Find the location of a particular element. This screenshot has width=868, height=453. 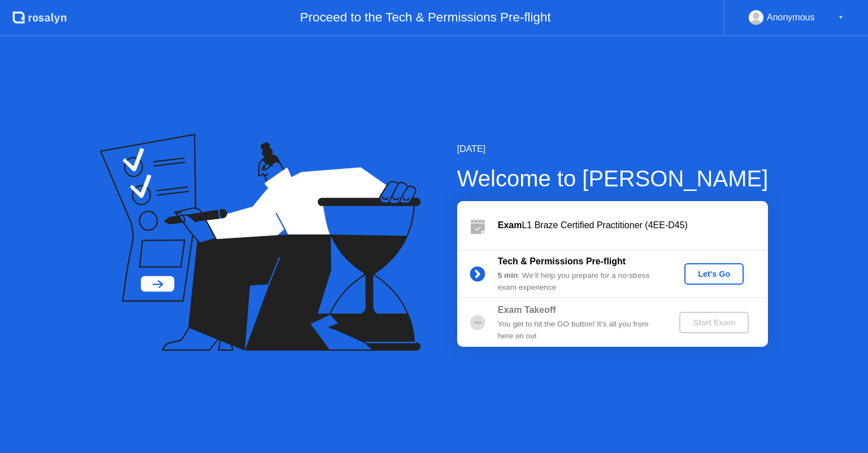

b: 5 min is located at coordinates (508, 275).